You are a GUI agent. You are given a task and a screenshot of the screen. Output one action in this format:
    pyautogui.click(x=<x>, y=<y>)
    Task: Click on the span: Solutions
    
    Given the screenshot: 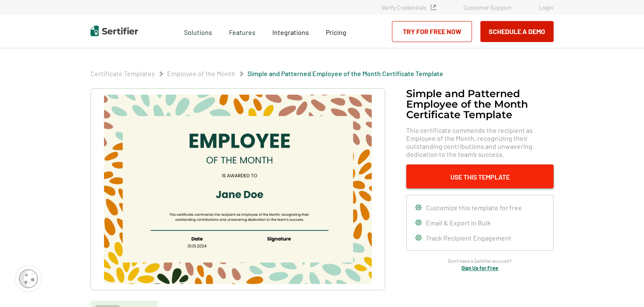 What is the action you would take?
    pyautogui.click(x=198, y=31)
    